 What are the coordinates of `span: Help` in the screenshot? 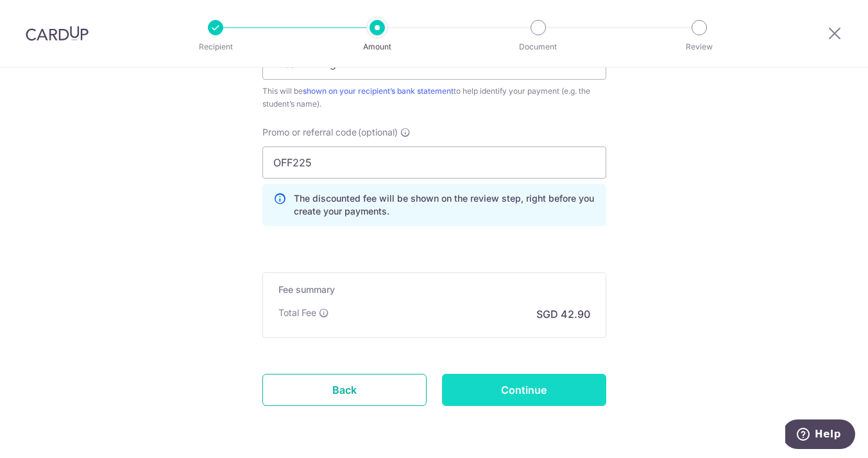 It's located at (43, 15).